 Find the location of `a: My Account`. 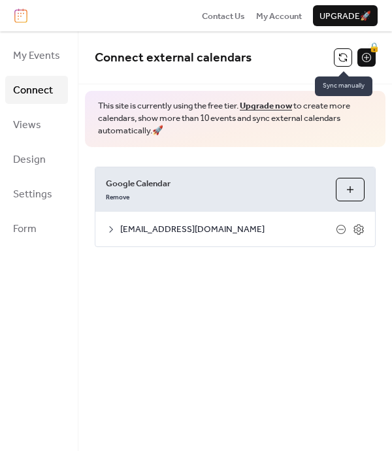

a: My Account is located at coordinates (279, 16).